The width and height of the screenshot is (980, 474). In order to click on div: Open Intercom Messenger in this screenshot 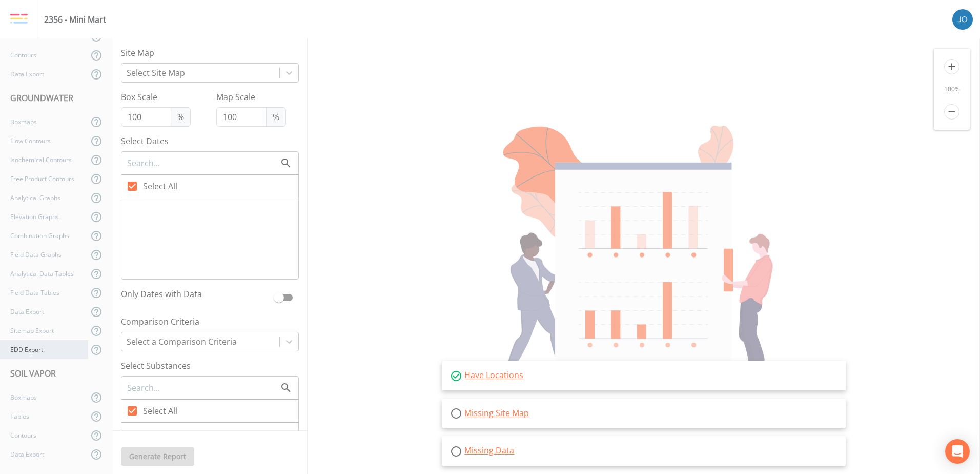, I will do `click(958, 451)`.